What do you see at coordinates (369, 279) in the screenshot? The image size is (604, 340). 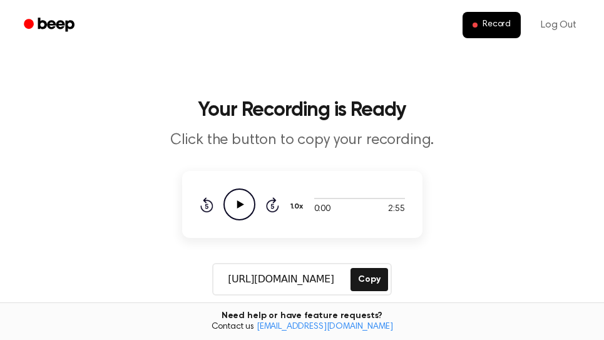 I see `button: Copy` at bounding box center [369, 279].